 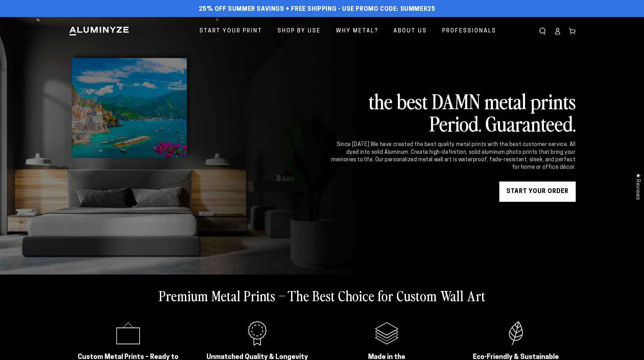 I want to click on a: Why Metal?, so click(x=357, y=31).